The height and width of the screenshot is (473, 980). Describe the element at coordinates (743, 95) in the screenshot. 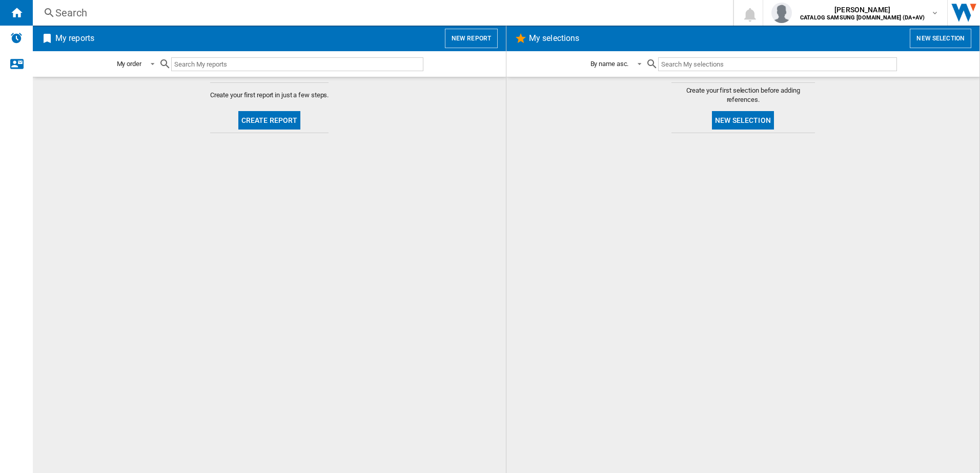

I see `span: Create your first selection before adding references.` at that location.